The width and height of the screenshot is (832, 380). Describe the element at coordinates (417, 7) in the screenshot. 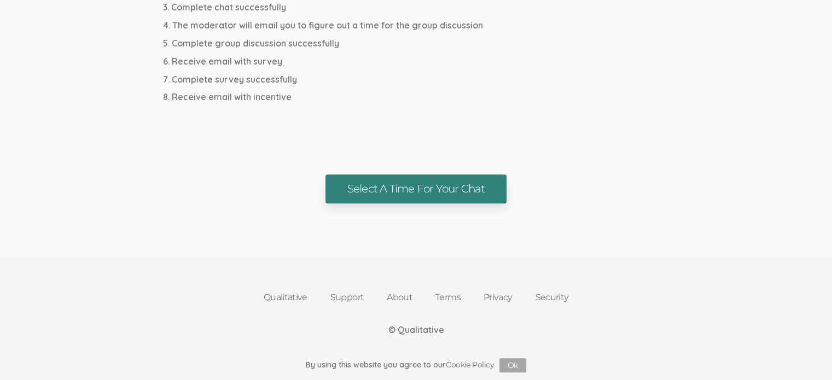

I see `li: Complete chat successfully` at that location.